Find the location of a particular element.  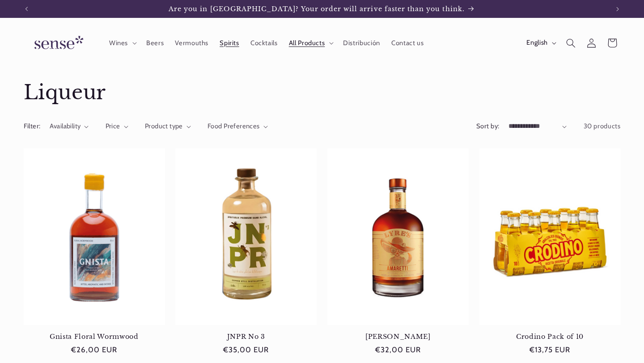

a: Crodino Pack of 10 is located at coordinates (551, 337).